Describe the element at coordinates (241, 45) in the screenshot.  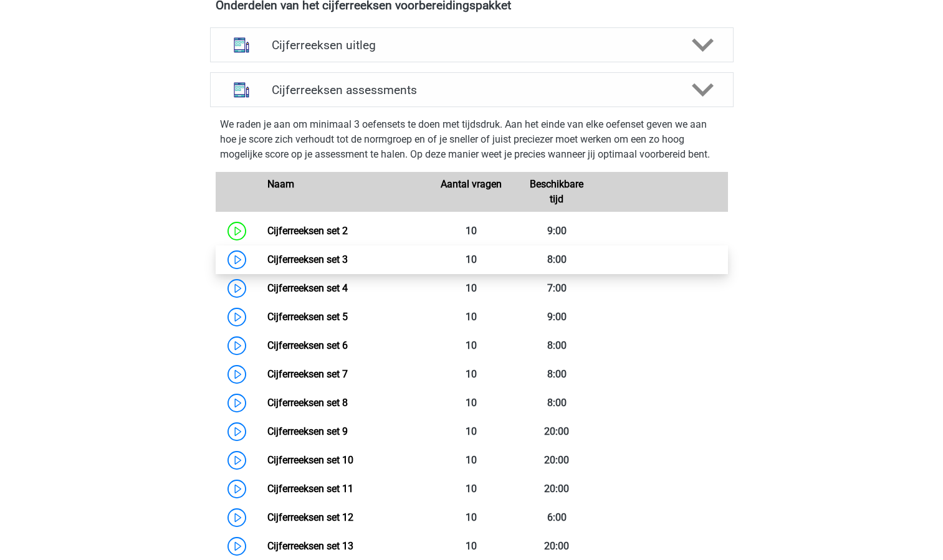
I see `img: cijferreeksen uitleg` at that location.